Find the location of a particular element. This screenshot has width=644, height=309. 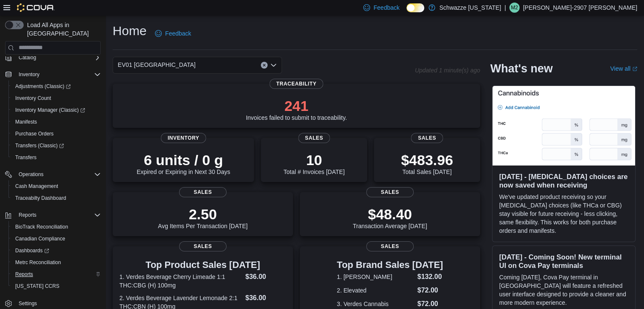

button: Inventory Count is located at coordinates (56, 98).